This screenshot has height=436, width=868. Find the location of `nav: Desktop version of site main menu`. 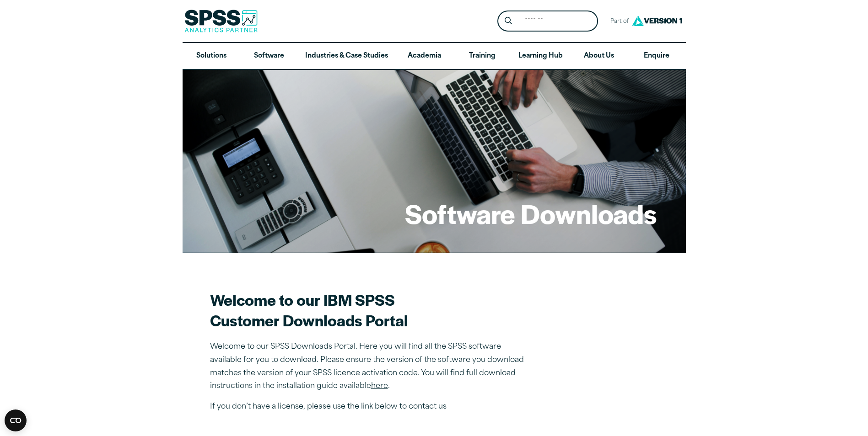

nav: Desktop version of site main menu is located at coordinates (434, 56).